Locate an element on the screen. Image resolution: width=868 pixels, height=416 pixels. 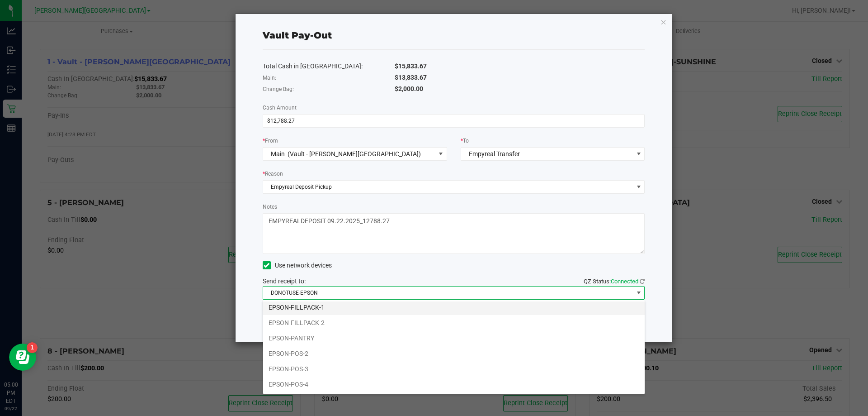
label: To is located at coordinates (465, 141).